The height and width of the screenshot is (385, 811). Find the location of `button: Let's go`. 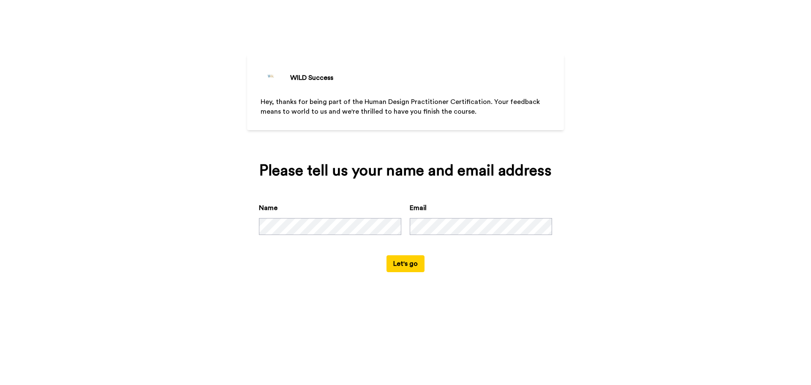

button: Let's go is located at coordinates (405, 263).